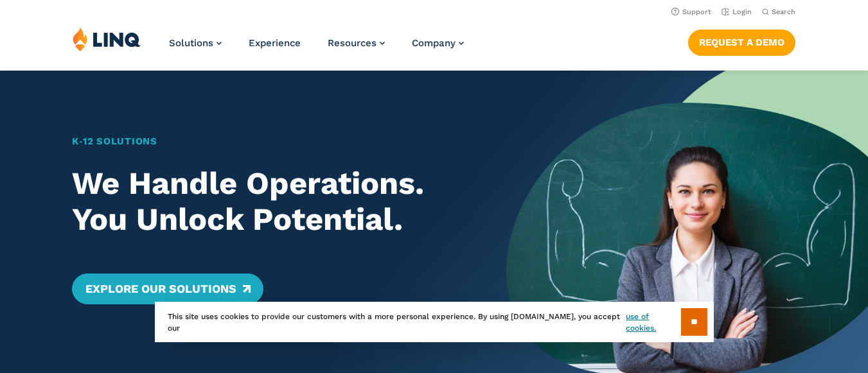  What do you see at coordinates (195, 43) in the screenshot?
I see `a: Solutions` at bounding box center [195, 43].